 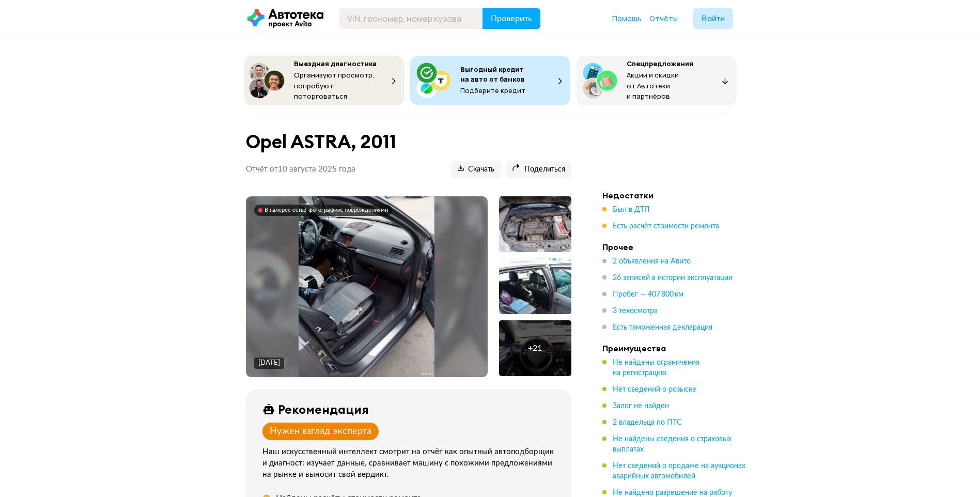 What do you see at coordinates (335, 64) in the screenshot?
I see `span: Выездная диагностика` at bounding box center [335, 64].